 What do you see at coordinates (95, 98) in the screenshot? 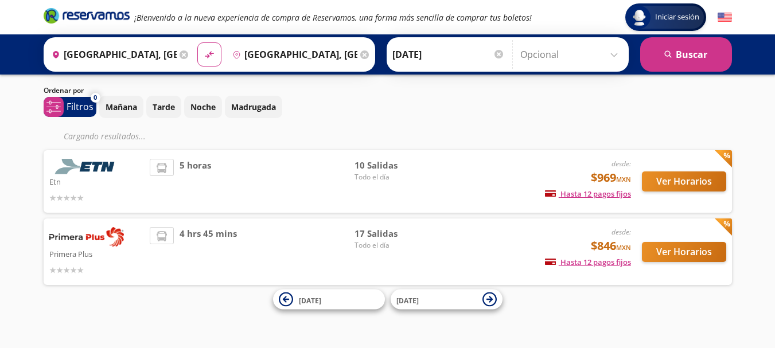
I see `span: 0` at bounding box center [95, 98].